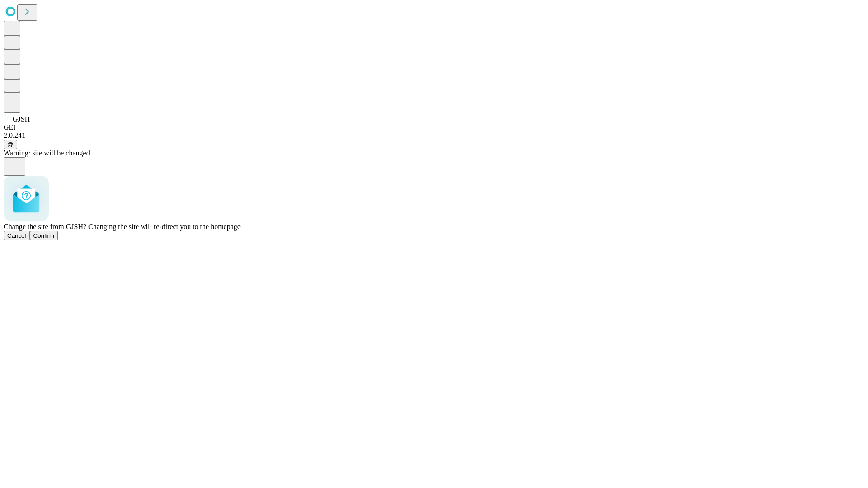 Image resolution: width=868 pixels, height=488 pixels. What do you see at coordinates (17, 236) in the screenshot?
I see `span: Cancel` at bounding box center [17, 236].